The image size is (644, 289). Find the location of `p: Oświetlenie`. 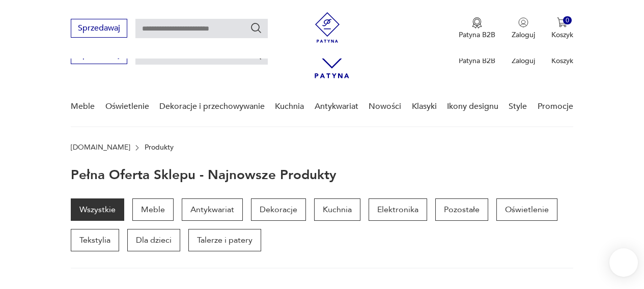

p: Oświetlenie is located at coordinates (527, 209).